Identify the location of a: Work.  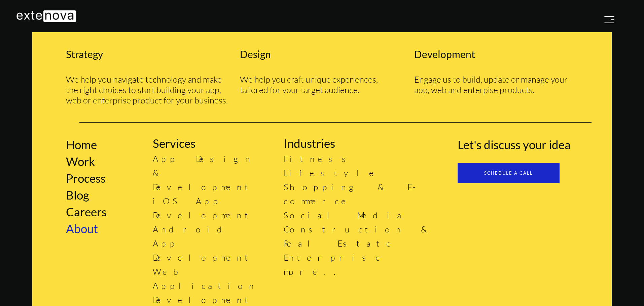
(81, 161).